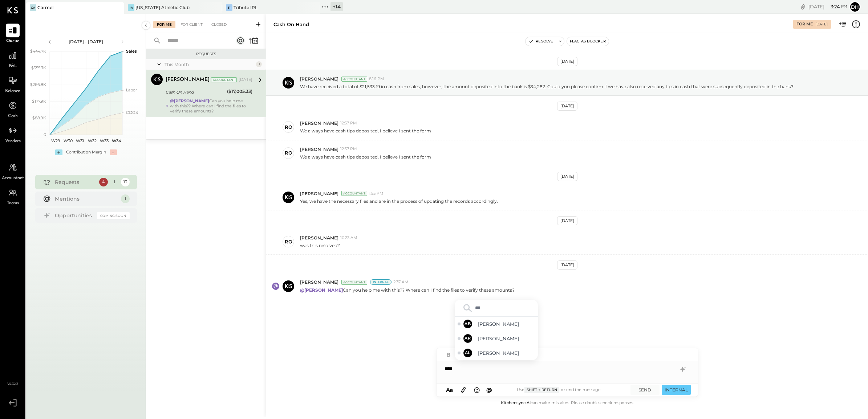 The width and height of the screenshot is (868, 419). Describe the element at coordinates (448, 355) in the screenshot. I see `button: Bold` at that location.